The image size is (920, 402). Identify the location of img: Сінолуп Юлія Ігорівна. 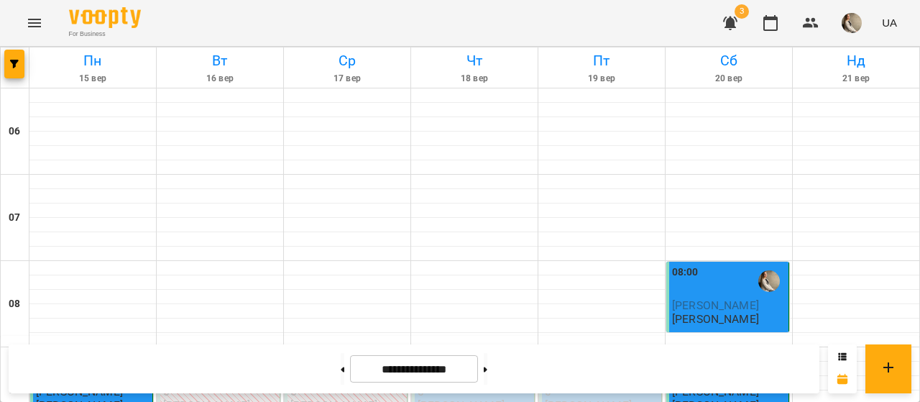
(769, 281).